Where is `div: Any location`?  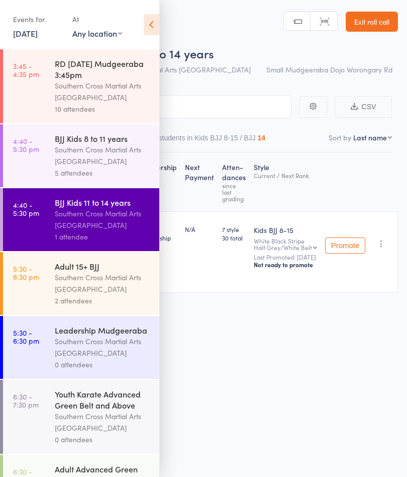
div: Any location is located at coordinates (97, 33).